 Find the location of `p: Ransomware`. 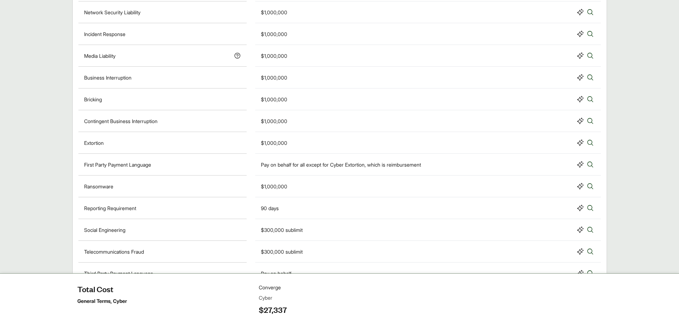

p: Ransomware is located at coordinates (99, 186).